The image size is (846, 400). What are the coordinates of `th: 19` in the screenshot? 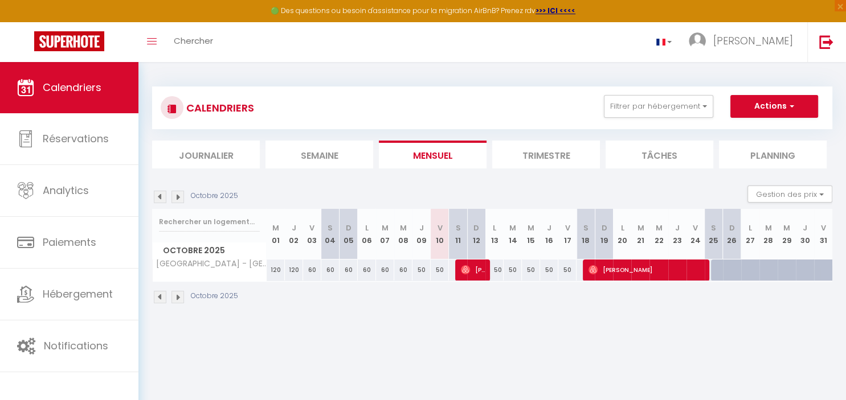 It's located at (604, 234).